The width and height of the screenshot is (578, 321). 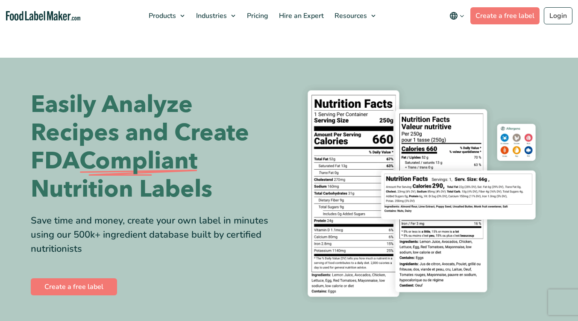 What do you see at coordinates (157, 234) in the screenshot?
I see `div: Save time and money, create your own label in minutes using our 500k+ ingredient database built b...` at bounding box center [157, 234].